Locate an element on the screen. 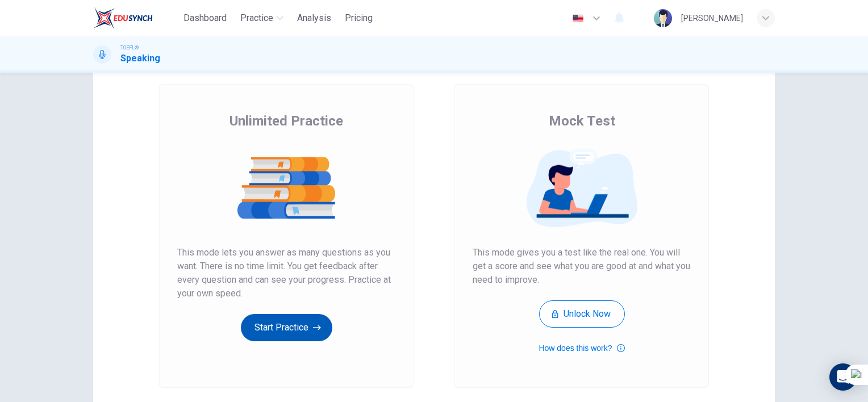 This screenshot has width=868, height=402. div: Open Intercom Messenger is located at coordinates (843, 377).